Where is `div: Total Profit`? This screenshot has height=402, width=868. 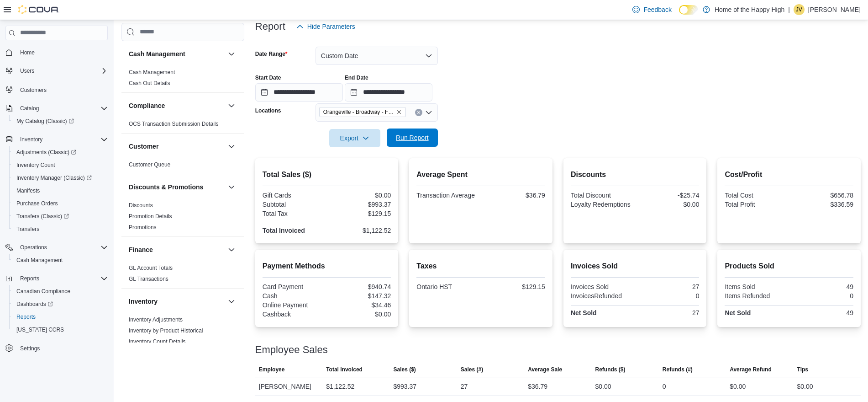
div: Total Profit is located at coordinates (755, 204).